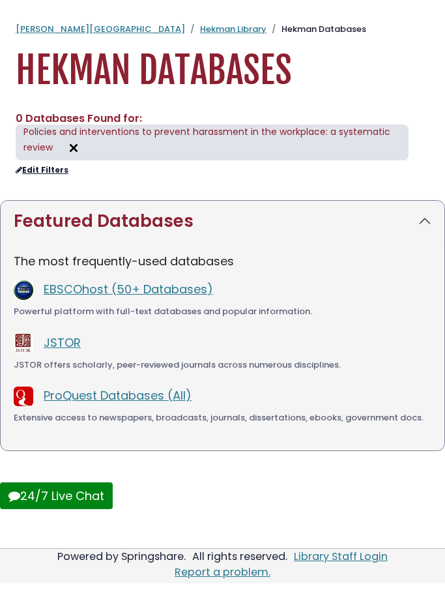 Image resolution: width=445 pixels, height=603 pixels. What do you see at coordinates (222, 365) in the screenshot?
I see `div: JSTOR offers scholarly, peer-reviewed journals across numerous disciplines.` at bounding box center [222, 365].